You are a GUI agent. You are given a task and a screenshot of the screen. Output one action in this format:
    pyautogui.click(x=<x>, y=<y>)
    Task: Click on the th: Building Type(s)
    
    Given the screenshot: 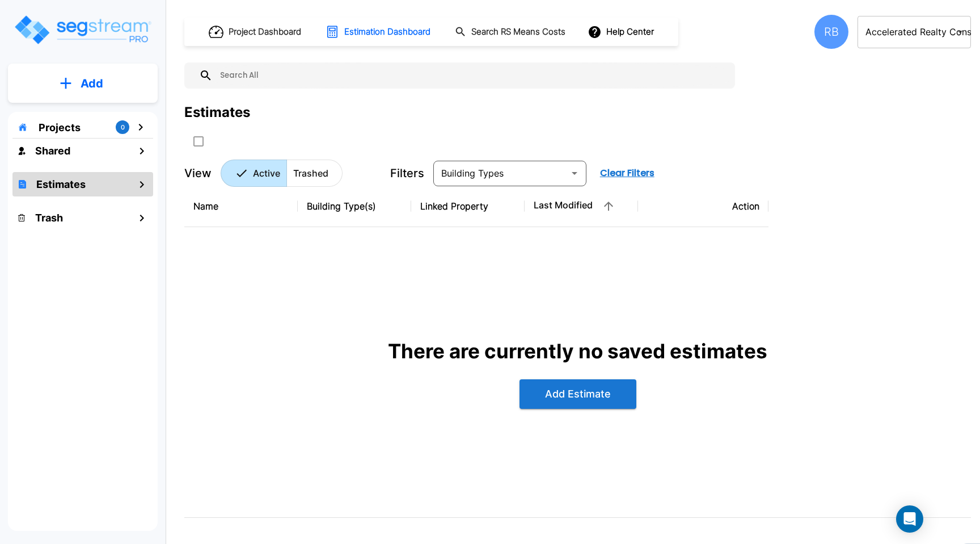 What is the action you would take?
    pyautogui.click(x=355, y=206)
    